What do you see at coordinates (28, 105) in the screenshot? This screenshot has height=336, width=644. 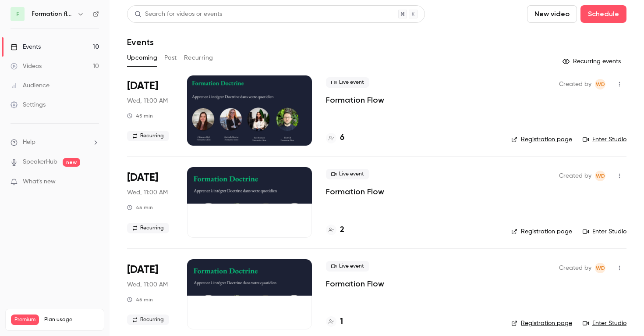 I see `div: Settings` at bounding box center [28, 105].